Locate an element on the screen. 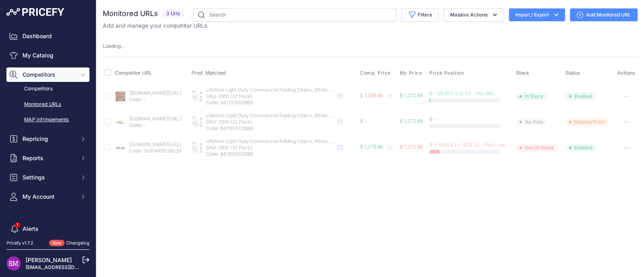 This screenshot has width=644, height=277. a: Add Monitored URL is located at coordinates (603, 15).